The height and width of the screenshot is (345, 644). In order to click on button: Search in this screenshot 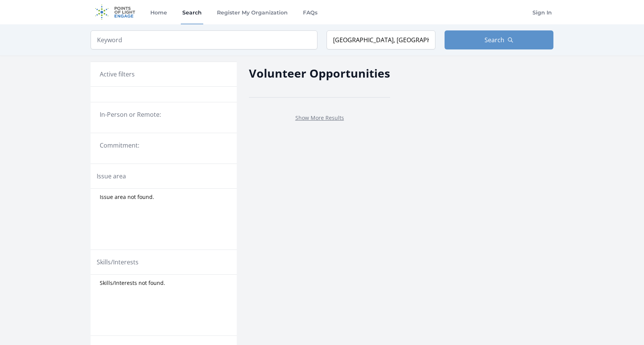, I will do `click(499, 40)`.